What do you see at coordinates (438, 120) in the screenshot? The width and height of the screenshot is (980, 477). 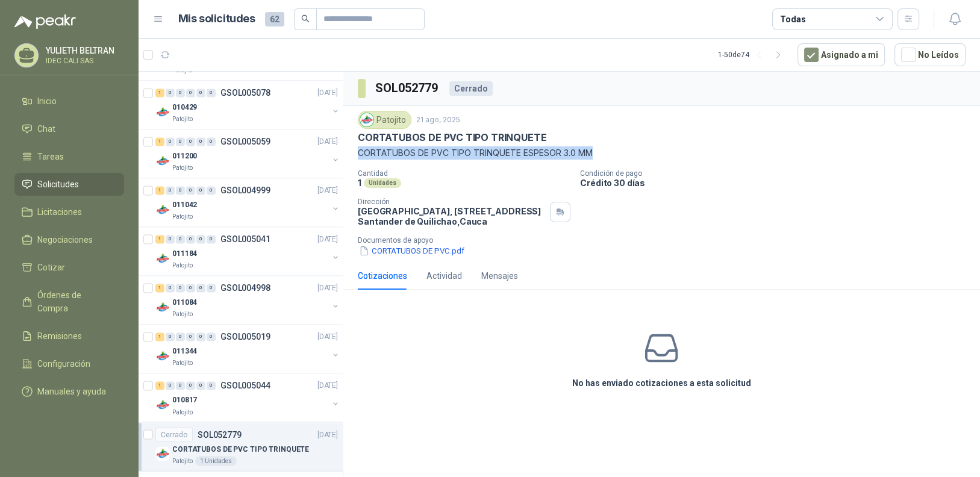 I see `p: 21 ago, 2025` at bounding box center [438, 120].